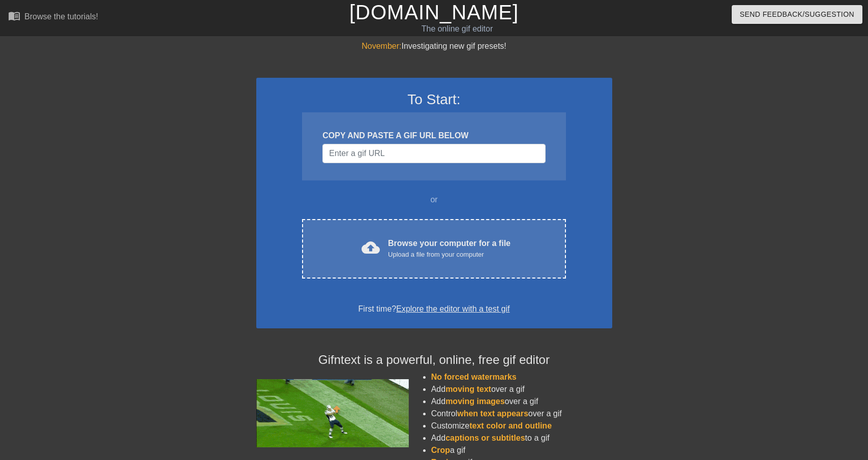  I want to click on input: Username, so click(434, 154).